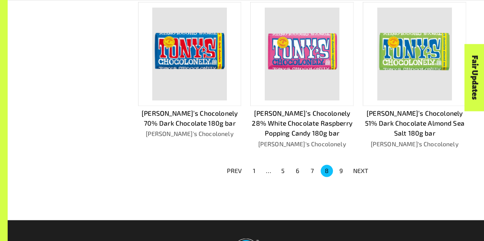 The width and height of the screenshot is (484, 241). What do you see at coordinates (254, 171) in the screenshot?
I see `button: Go to page 1` at bounding box center [254, 171].